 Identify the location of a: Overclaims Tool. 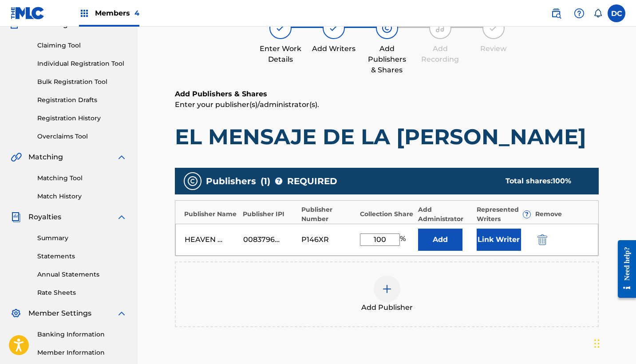
(82, 136).